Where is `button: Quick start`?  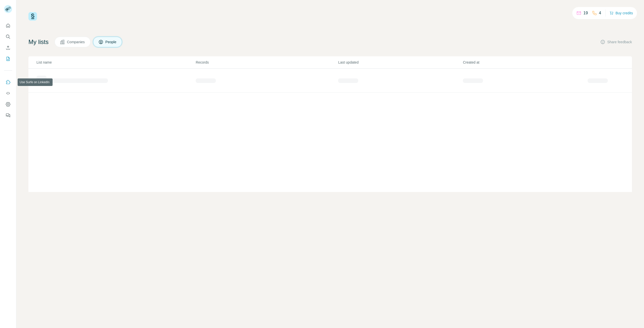
button: Quick start is located at coordinates (8, 26).